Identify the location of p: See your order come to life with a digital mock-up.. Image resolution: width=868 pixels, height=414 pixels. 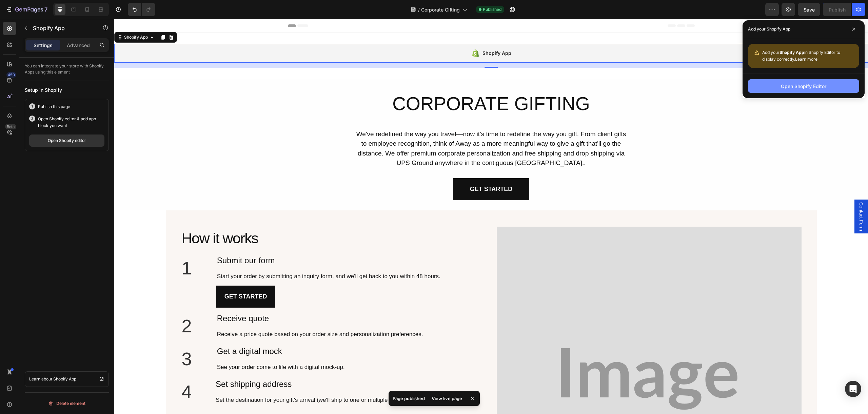
(237, 348).